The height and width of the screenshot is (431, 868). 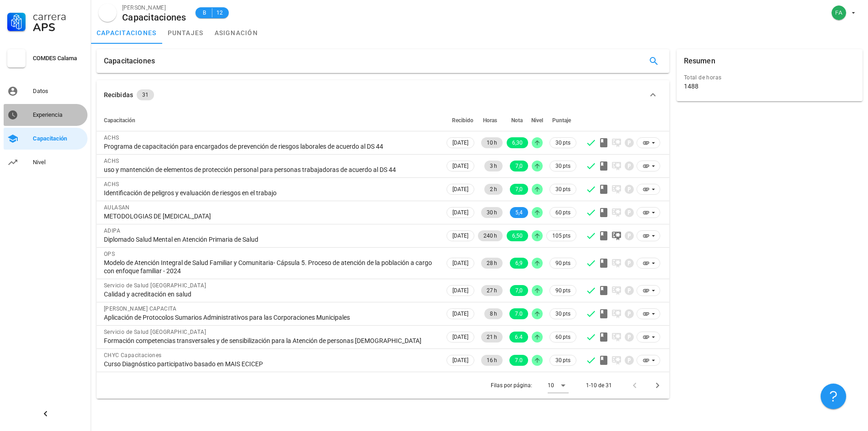 I want to click on th: Recibido, so click(x=460, y=120).